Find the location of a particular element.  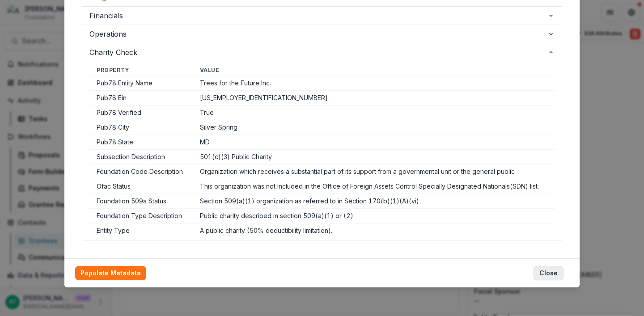

span: Operations is located at coordinates (318, 34).